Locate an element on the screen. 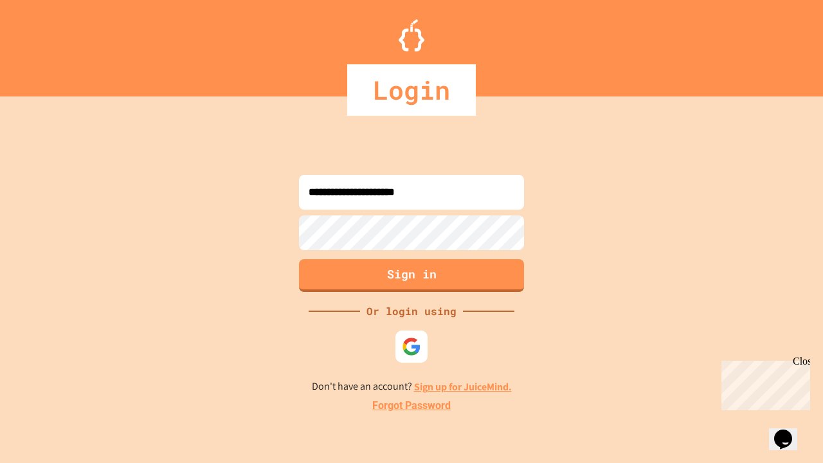 The height and width of the screenshot is (463, 823). div: Chat with us now!Close is located at coordinates (47, 43).